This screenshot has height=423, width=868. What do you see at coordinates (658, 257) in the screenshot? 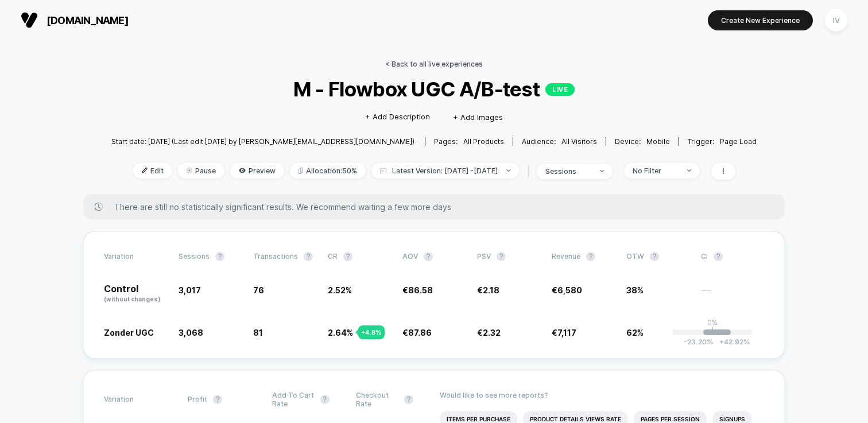
I see `span: OTW` at bounding box center [658, 257].